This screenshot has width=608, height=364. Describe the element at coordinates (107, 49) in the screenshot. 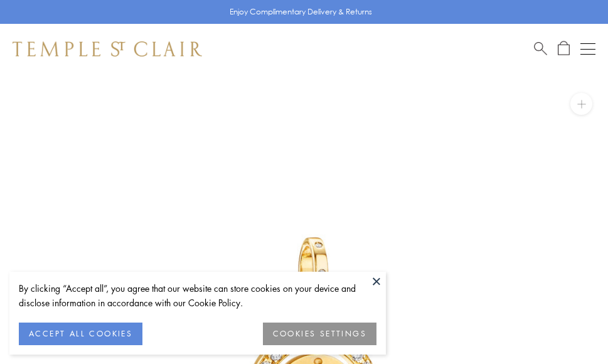

I see `img: Temple St. Clair` at that location.